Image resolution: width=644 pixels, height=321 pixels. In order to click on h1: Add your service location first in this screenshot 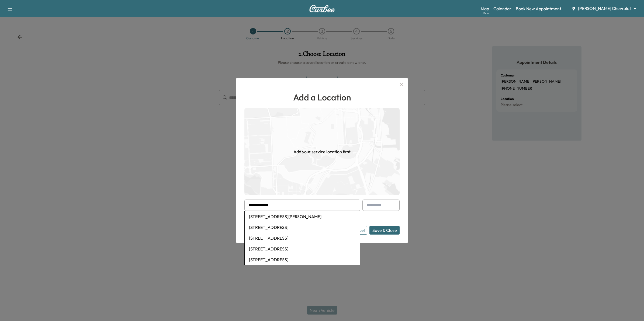, I will do `click(322, 151)`.